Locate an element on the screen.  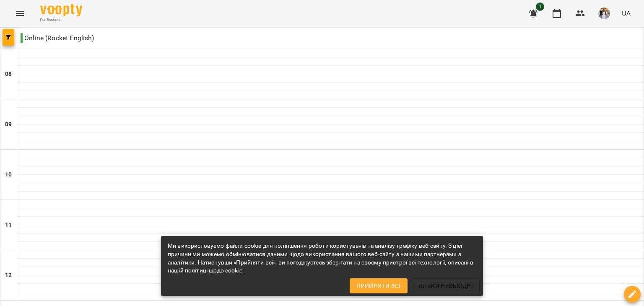
img: ec2004f6c6ae6a7b6d9de65151d3c9a0.JPEG is located at coordinates (604, 14).